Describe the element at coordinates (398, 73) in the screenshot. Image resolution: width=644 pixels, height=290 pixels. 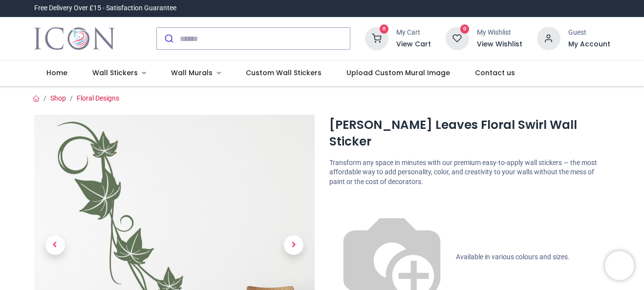
I see `span: Upload Custom Mural Image` at that location.